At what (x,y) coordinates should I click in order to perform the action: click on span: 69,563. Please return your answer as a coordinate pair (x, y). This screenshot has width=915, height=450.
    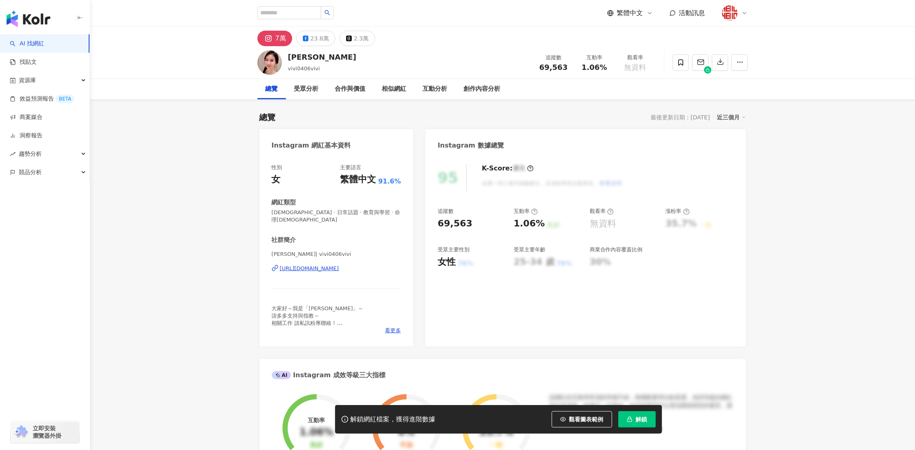
    Looking at the image, I should click on (553, 67).